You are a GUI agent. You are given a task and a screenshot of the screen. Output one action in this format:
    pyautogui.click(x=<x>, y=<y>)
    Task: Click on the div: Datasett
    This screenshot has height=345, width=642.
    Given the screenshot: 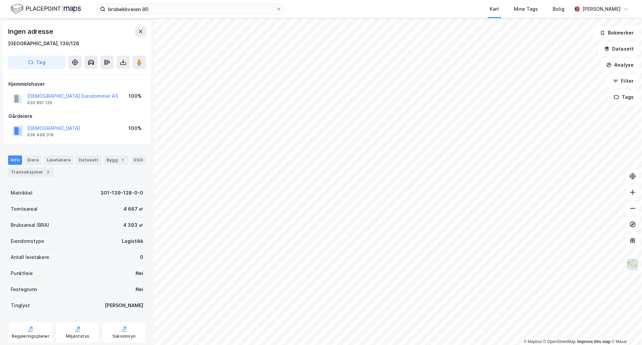 What is the action you would take?
    pyautogui.click(x=88, y=160)
    